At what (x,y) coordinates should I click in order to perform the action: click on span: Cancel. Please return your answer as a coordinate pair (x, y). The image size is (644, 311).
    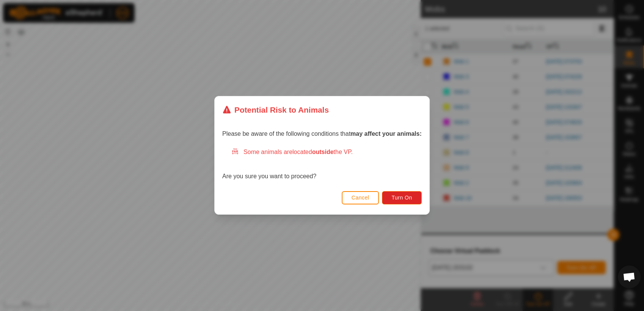
    Looking at the image, I should click on (360, 198).